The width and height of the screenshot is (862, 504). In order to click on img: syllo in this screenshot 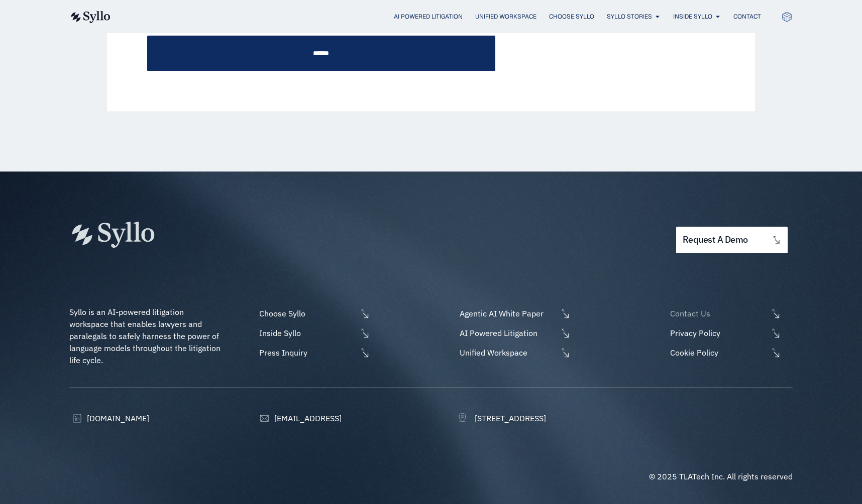, I will do `click(90, 17)`.